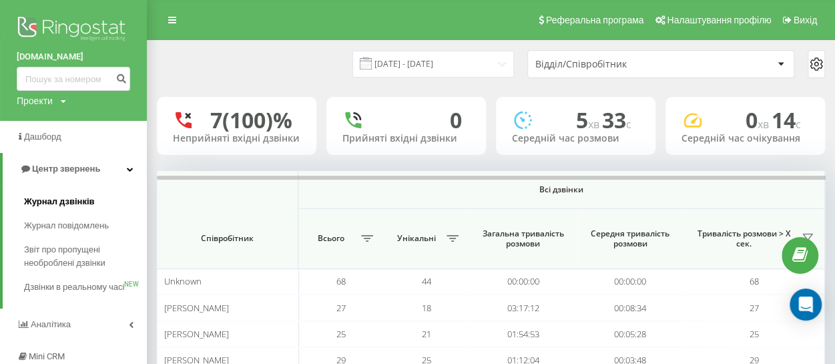 This screenshot has height=364, width=835. What do you see at coordinates (51, 324) in the screenshot?
I see `span: Аналiтика` at bounding box center [51, 324].